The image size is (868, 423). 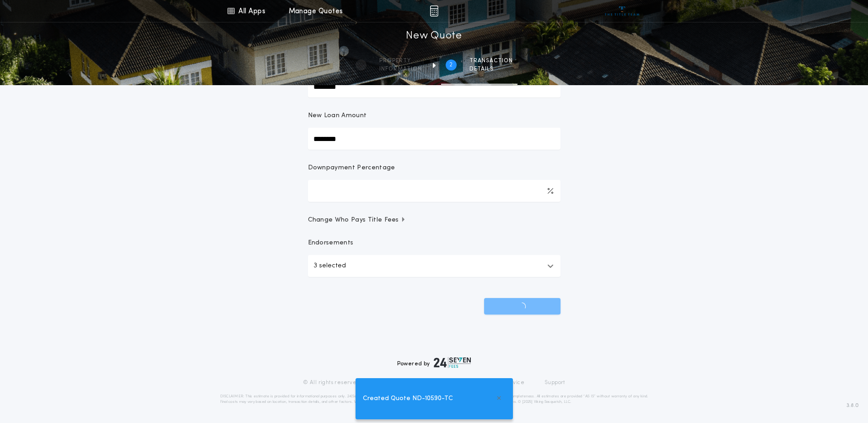 I want to click on span: Created Quote ND-10590-TC, so click(x=408, y=398).